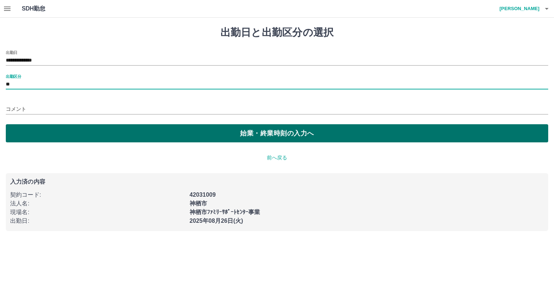 The image size is (554, 305). Describe the element at coordinates (277, 158) in the screenshot. I see `p: 前へ戻る` at that location.